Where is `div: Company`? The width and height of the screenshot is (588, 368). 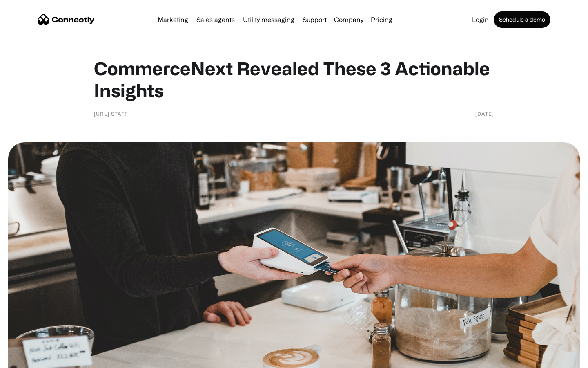 div: Company is located at coordinates (349, 20).